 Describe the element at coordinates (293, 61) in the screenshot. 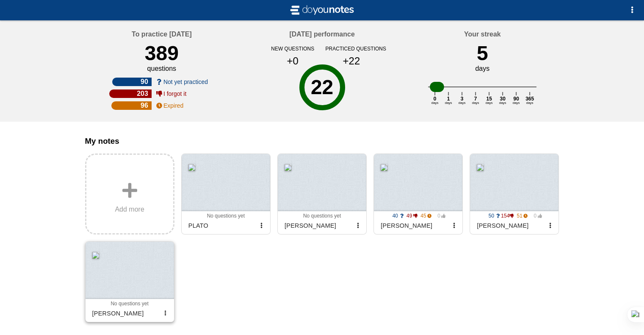

I see `div: +0` at that location.